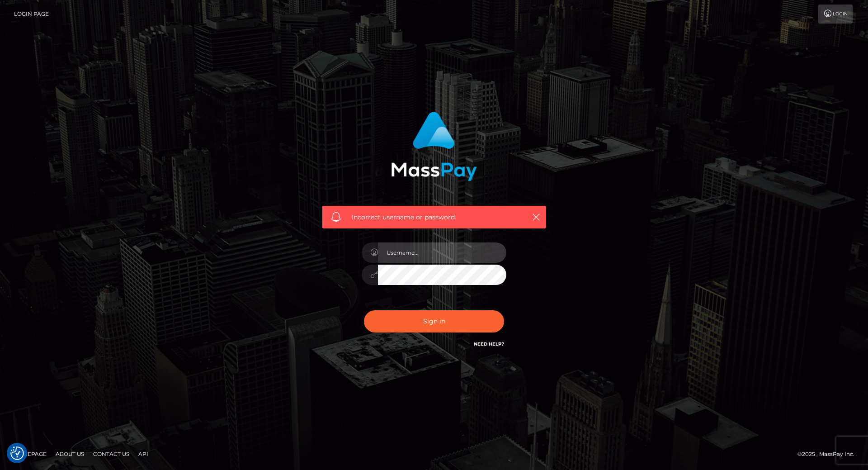 The image size is (868, 470). I want to click on span: Incorrect username or password., so click(434, 217).